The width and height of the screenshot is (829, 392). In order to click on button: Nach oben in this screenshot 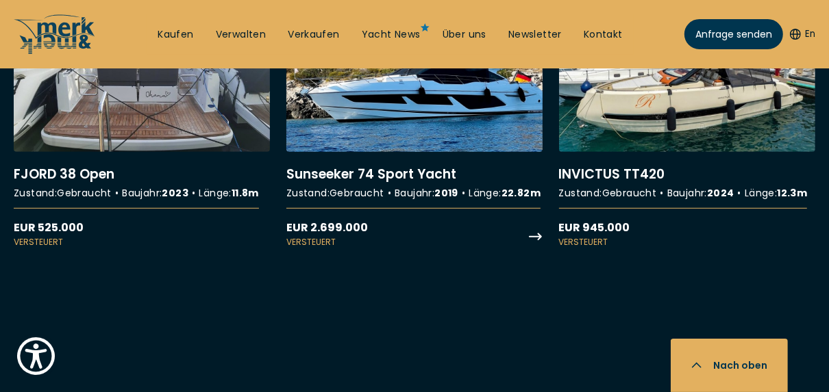, I will do `click(729, 366)`.